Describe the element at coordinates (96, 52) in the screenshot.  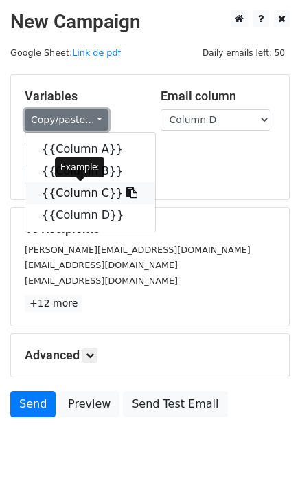
I see `a: Link de pdf` at that location.